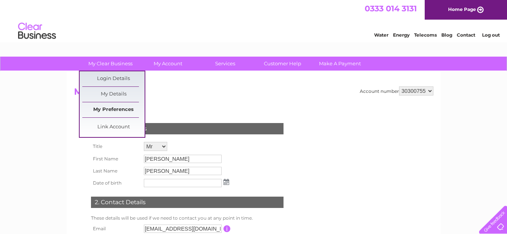 The image size is (507, 234). What do you see at coordinates (227, 229) in the screenshot?
I see `input: Information` at bounding box center [227, 229].